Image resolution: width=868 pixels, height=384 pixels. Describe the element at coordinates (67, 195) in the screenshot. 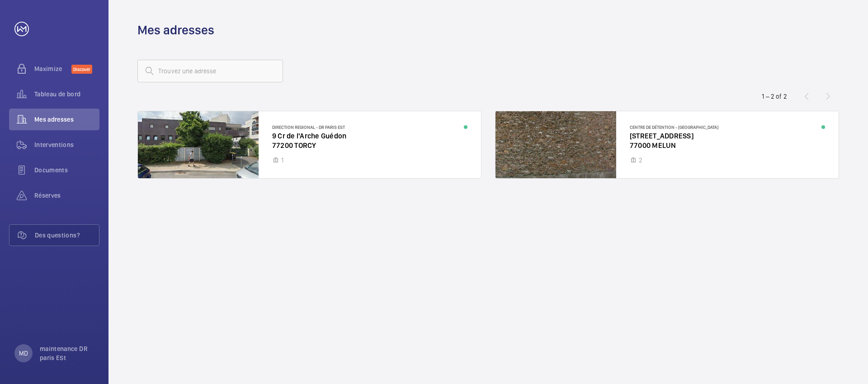

I see `span: Réserves` at that location.